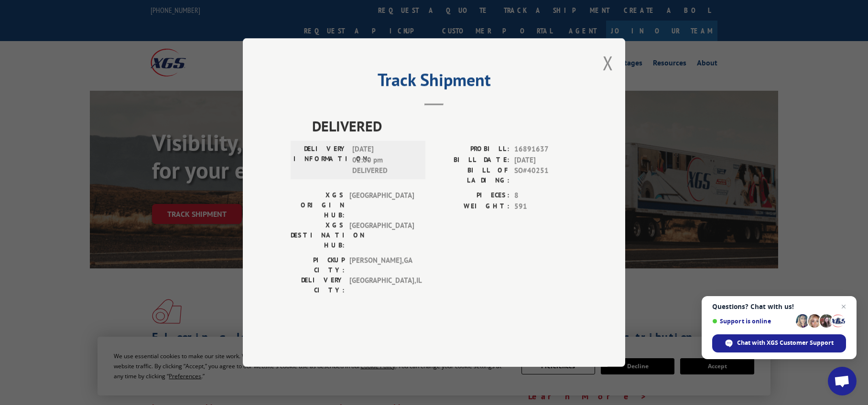 Image resolution: width=868 pixels, height=405 pixels. What do you see at coordinates (785, 343) in the screenshot?
I see `span: Chat with XGS Customer Support` at bounding box center [785, 343].